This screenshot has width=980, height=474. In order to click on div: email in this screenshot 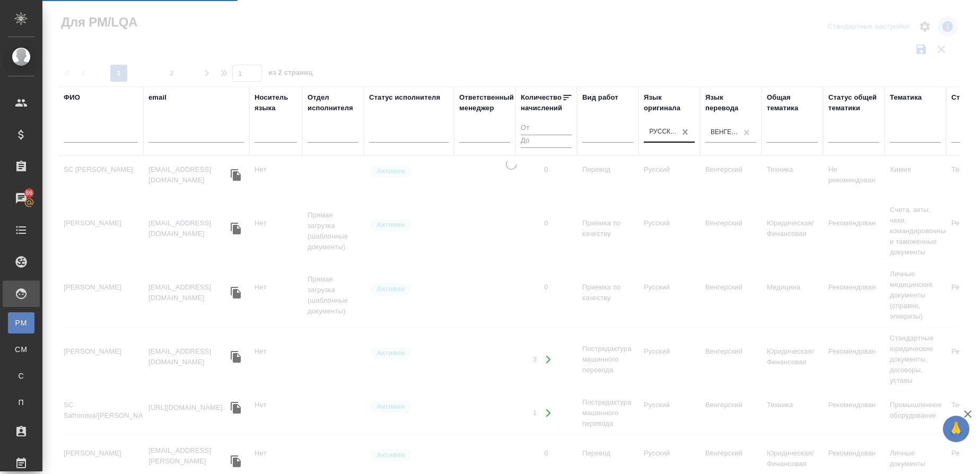, I will do `click(157, 98)`.